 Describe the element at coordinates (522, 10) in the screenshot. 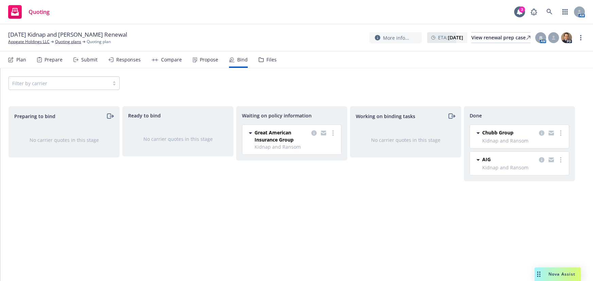

I see `div: 3` at that location.